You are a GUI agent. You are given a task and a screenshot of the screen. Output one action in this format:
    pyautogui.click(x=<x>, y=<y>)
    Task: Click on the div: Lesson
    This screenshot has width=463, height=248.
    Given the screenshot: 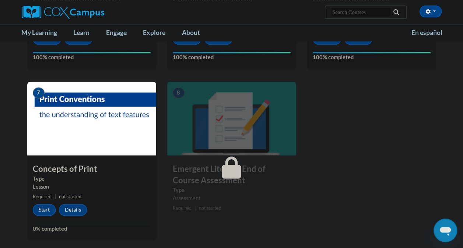 What is the action you would take?
    pyautogui.click(x=92, y=187)
    